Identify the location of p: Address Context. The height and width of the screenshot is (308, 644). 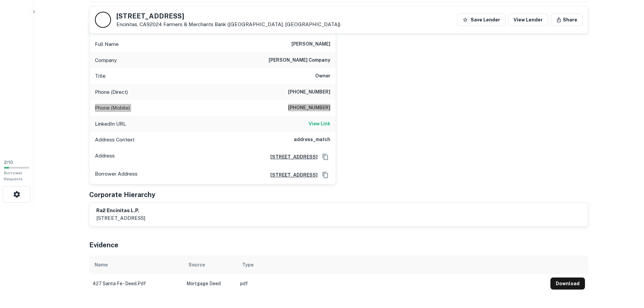
(115, 140).